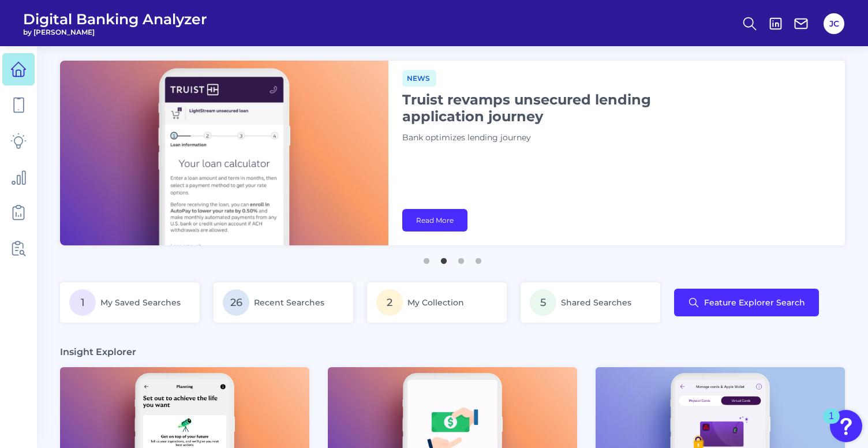  Describe the element at coordinates (236, 302) in the screenshot. I see `span: 26` at that location.